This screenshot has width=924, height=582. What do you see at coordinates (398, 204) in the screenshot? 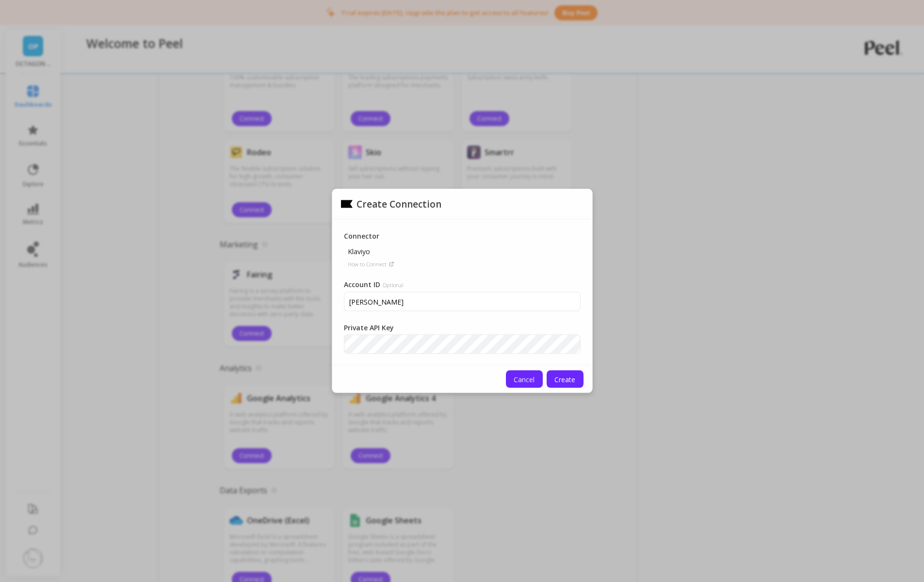
I see `p: Create Connection` at bounding box center [398, 204].